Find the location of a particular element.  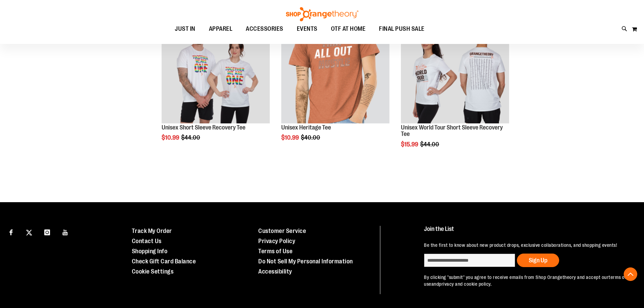

a: Check Gift Card Balance is located at coordinates (164, 261).